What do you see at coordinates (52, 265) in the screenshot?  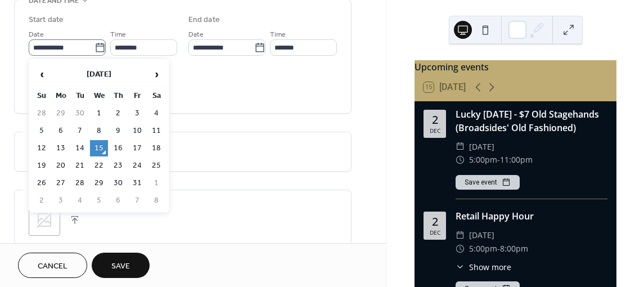 I see `a: Cancel` at bounding box center [52, 265].